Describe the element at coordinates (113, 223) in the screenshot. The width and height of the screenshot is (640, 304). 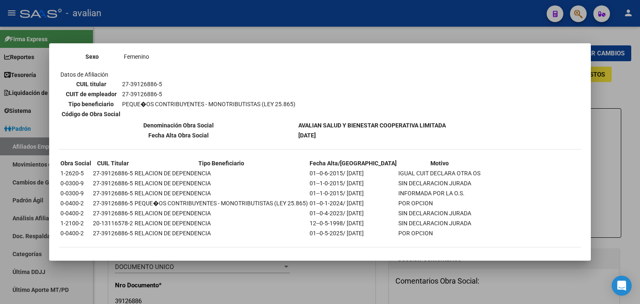
I see `td: 20-13116578-2` at that location.